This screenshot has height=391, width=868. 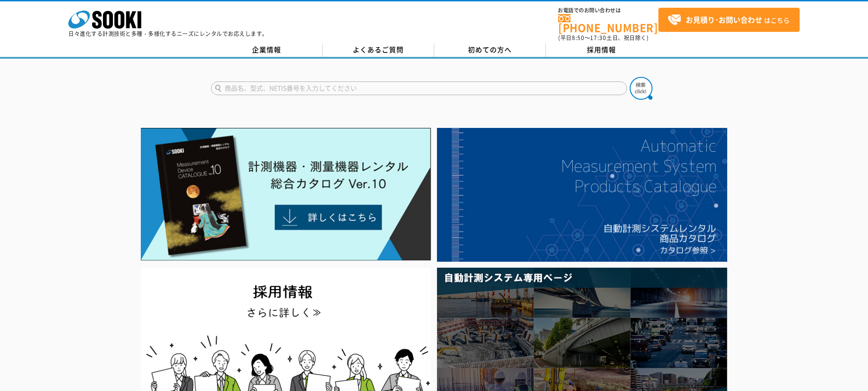 What do you see at coordinates (641, 88) in the screenshot?
I see `img: btn_search.png` at bounding box center [641, 88].